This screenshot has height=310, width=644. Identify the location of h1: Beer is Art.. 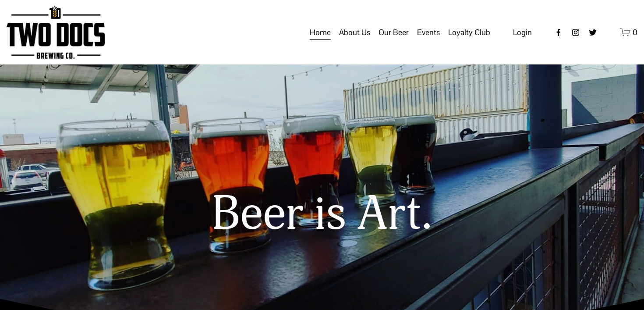
(322, 215).